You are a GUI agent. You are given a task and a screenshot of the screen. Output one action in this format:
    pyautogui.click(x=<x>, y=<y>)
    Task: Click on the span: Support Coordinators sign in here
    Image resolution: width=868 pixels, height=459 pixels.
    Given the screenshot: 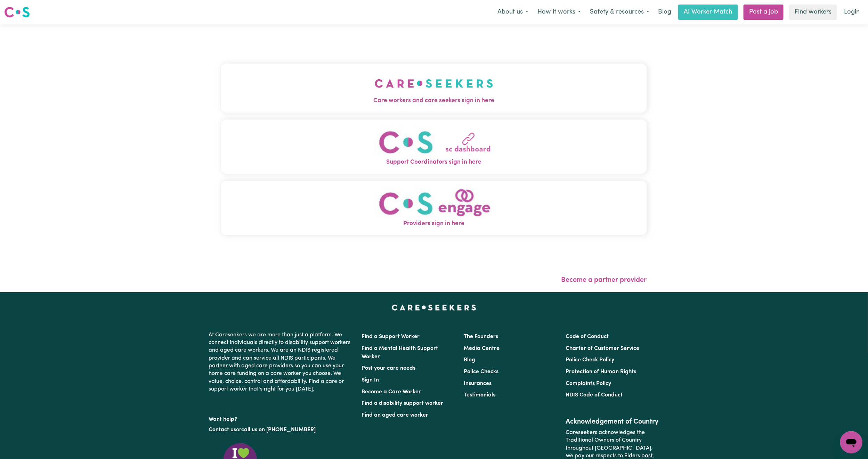 What is the action you would take?
    pyautogui.click(x=434, y=162)
    